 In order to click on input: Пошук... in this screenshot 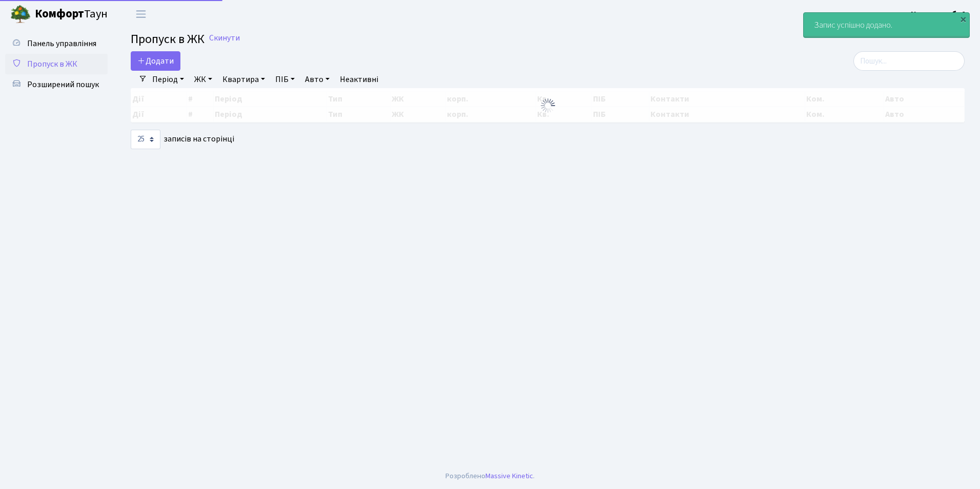, I will do `click(909, 61)`.